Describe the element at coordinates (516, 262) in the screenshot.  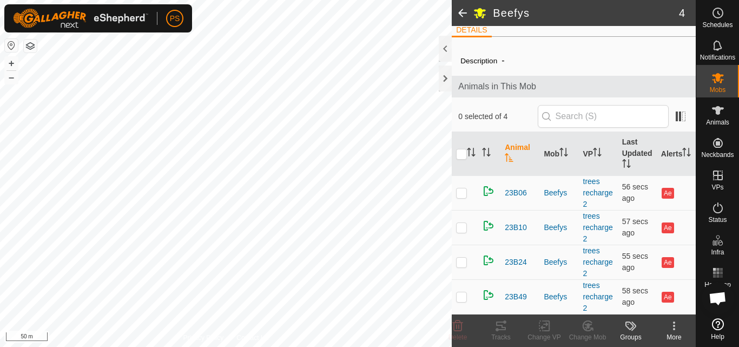
I see `span: 23B24` at that location.